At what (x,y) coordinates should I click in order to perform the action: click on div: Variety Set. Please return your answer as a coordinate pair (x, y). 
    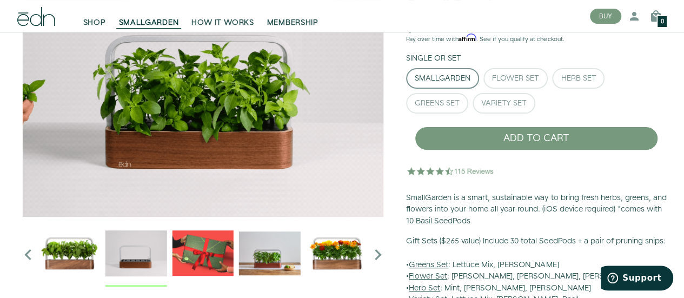
    Looking at the image, I should click on (504, 103).